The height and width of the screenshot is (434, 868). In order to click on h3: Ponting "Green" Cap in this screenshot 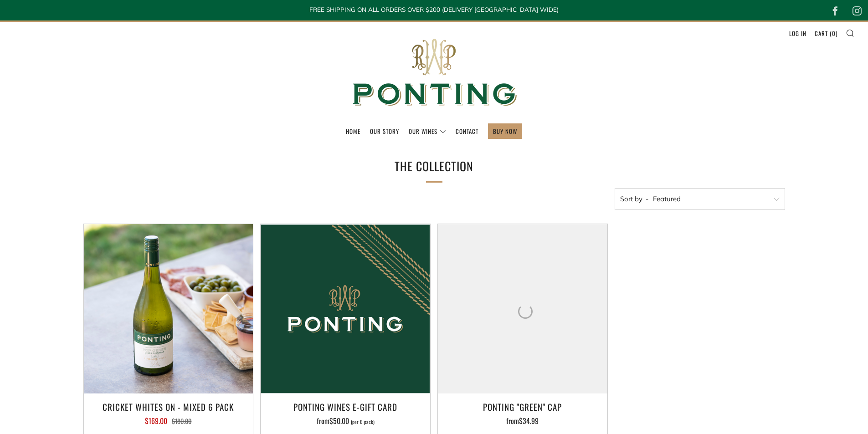, I will do `click(522, 407)`.